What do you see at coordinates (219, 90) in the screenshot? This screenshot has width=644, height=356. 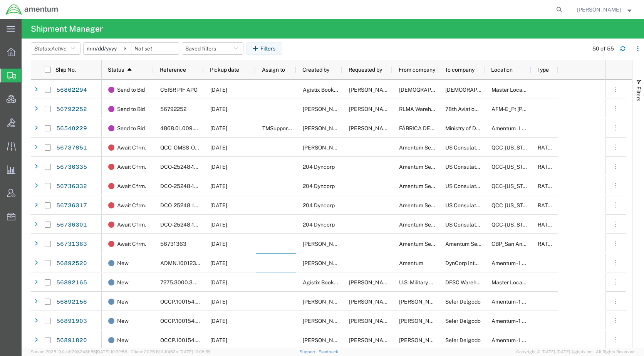 I see `span: 09/30/2025` at bounding box center [219, 90].